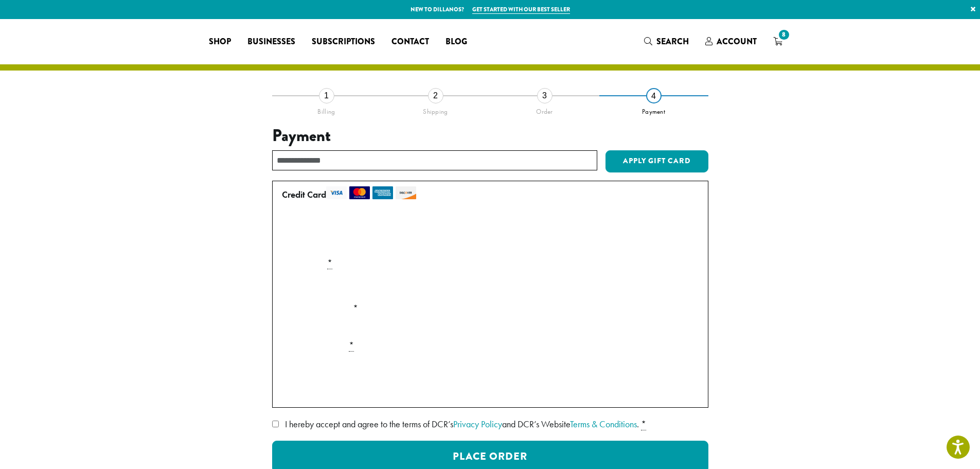  What do you see at coordinates (360, 193) in the screenshot?
I see `img: mastercard` at bounding box center [360, 193].